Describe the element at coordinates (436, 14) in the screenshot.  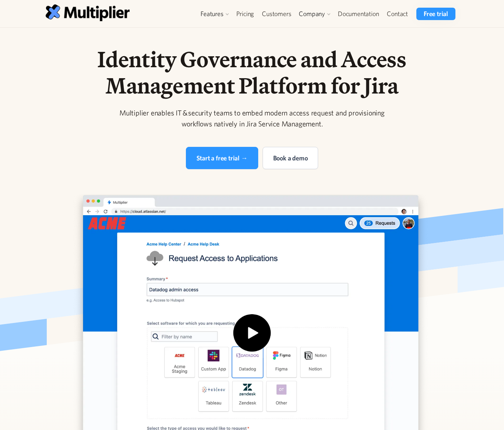
I see `a: Free trial` at that location.